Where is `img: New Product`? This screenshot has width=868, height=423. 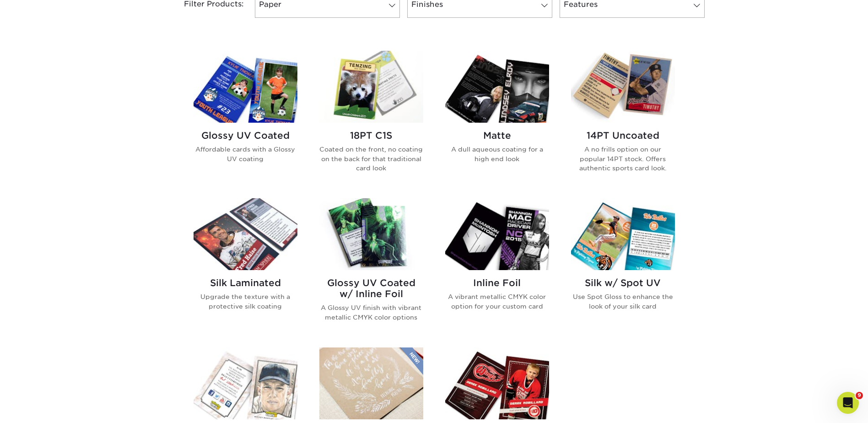 img: New Product is located at coordinates (412, 361).